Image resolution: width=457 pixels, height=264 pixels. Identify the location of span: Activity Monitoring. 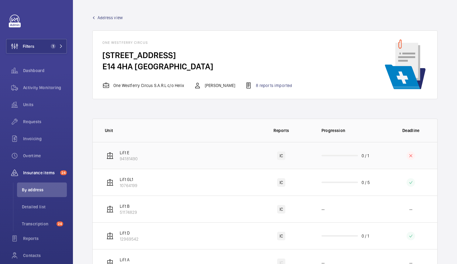
(45, 88).